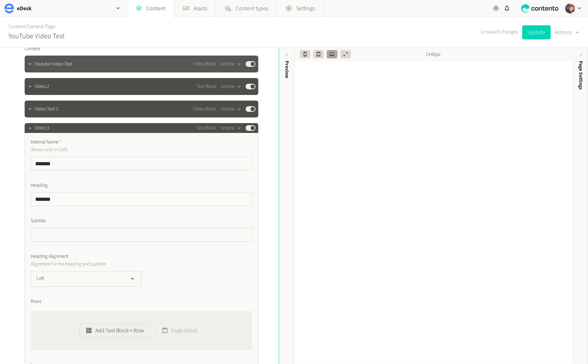 The image size is (588, 364). I want to click on span: Video Test 2, so click(46, 109).